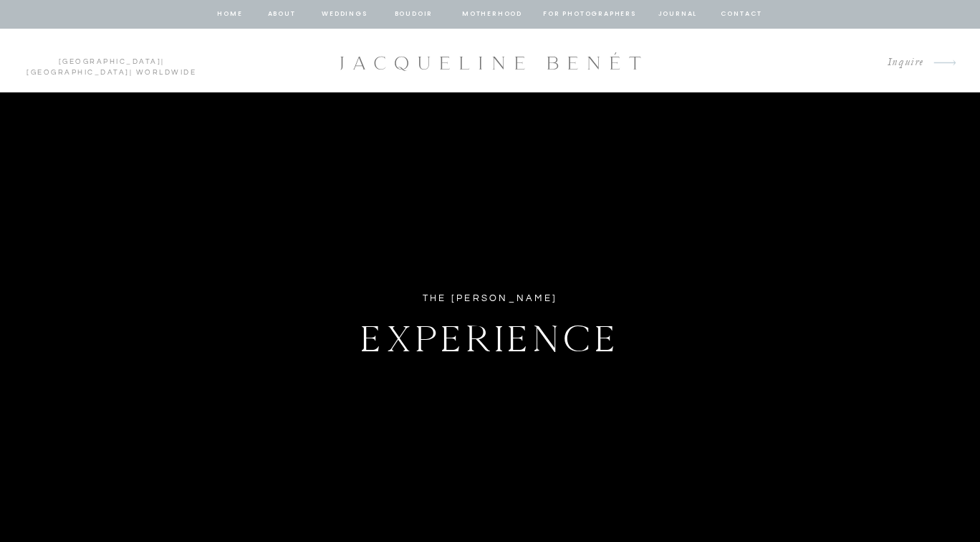  What do you see at coordinates (230, 14) in the screenshot?
I see `a: home` at bounding box center [230, 14].